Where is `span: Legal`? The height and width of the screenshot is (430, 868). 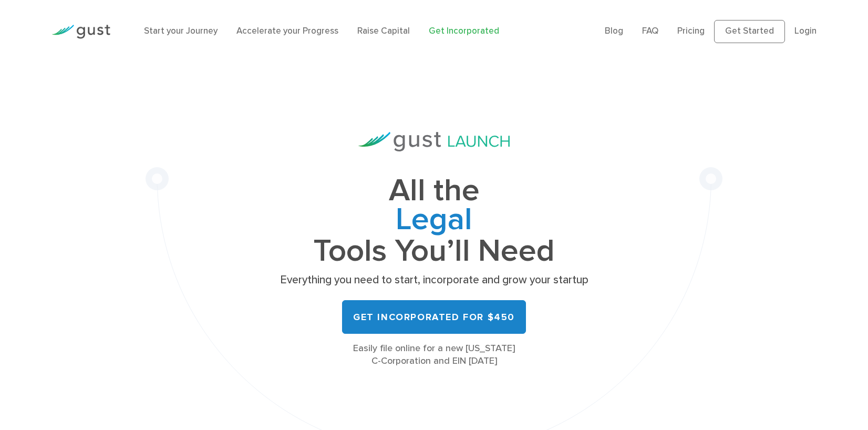
span: Legal is located at coordinates (434, 222).